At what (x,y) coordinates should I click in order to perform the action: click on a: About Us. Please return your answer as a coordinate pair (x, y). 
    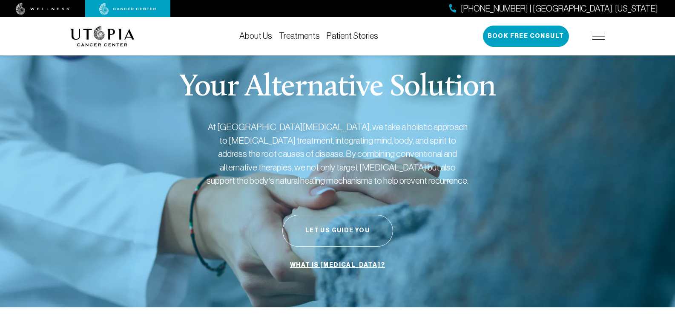
    Looking at the image, I should click on (256, 36).